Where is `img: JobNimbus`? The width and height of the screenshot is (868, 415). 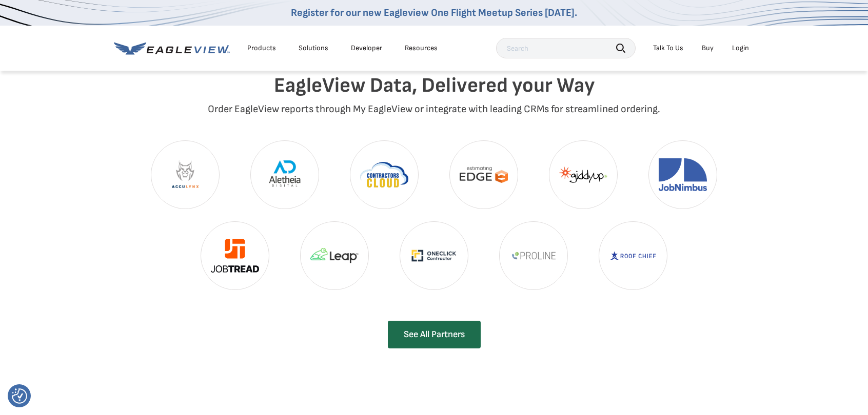
img: JobNimbus is located at coordinates (682, 175).